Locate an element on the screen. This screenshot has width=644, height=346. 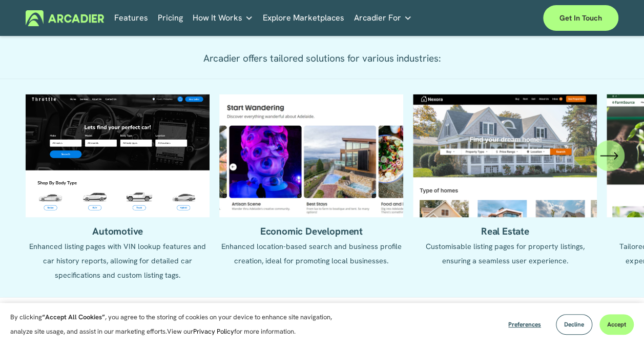
strong: “Accept All Cookies” is located at coordinates (73, 317).